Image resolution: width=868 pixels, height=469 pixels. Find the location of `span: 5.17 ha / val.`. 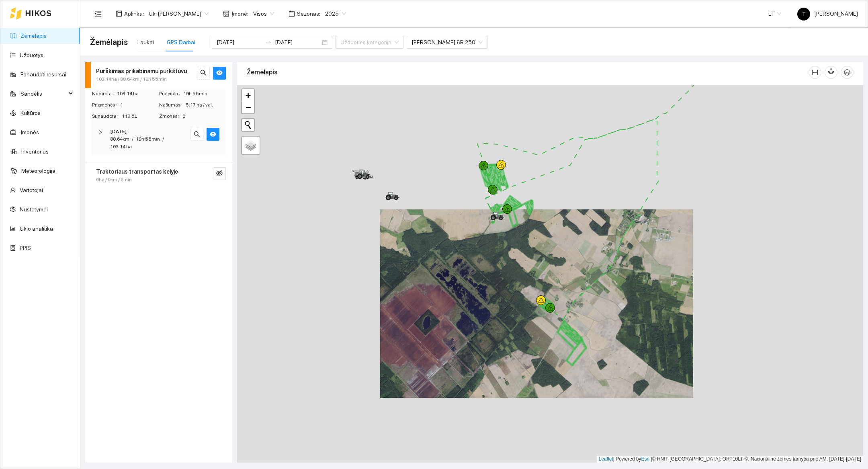

span: 5.17 ha / val. is located at coordinates (206, 105).